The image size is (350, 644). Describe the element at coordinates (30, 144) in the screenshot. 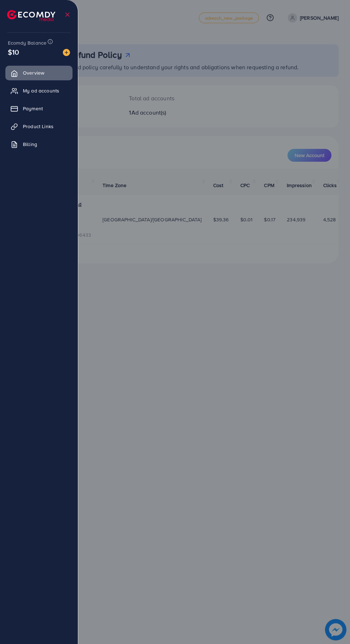

I see `span: Billing` at that location.